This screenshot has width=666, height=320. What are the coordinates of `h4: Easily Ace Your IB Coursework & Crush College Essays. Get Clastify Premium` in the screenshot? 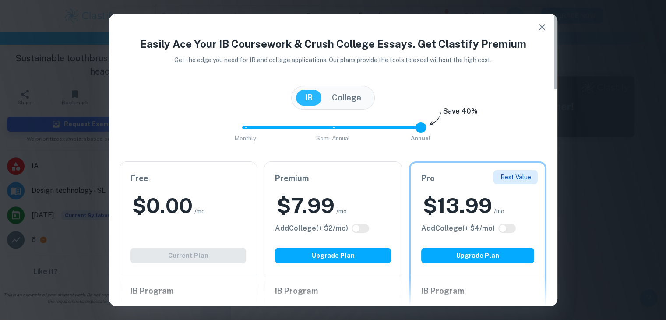 It's located at (333, 44).